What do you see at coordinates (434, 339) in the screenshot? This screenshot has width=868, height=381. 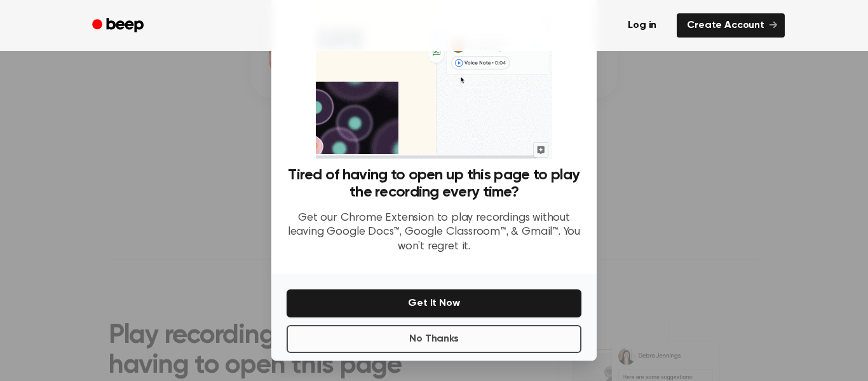 I see `button: No Thanks` at bounding box center [434, 339].